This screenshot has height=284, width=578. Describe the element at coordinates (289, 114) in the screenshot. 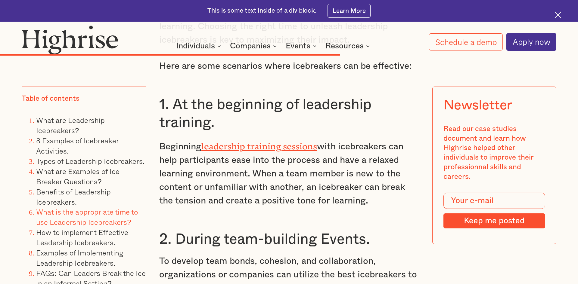

I see `h3: 1. At the beginning of leadership training.` at that location.